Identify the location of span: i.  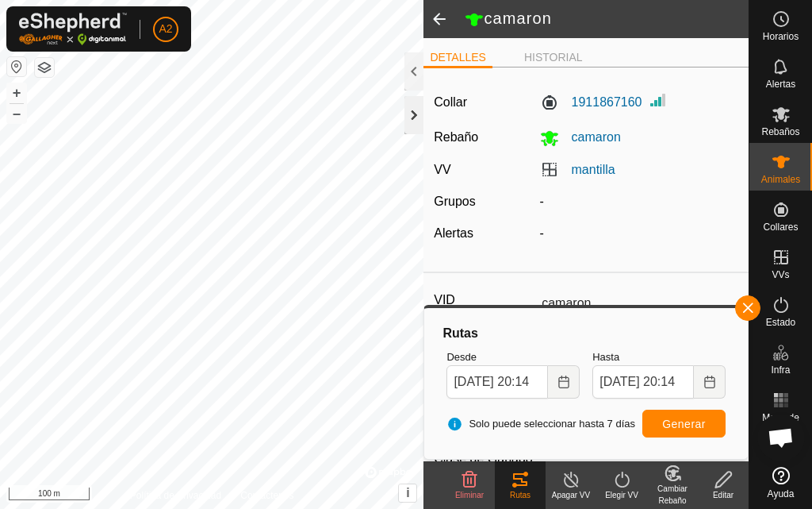
(407, 492).